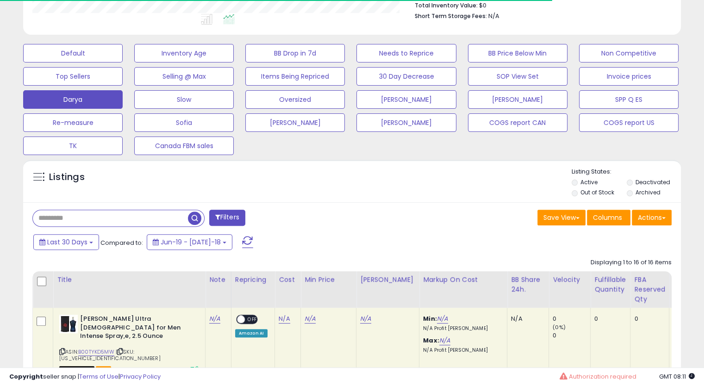  What do you see at coordinates (628, 123) in the screenshot?
I see `button: COGS report US` at bounding box center [628, 123].